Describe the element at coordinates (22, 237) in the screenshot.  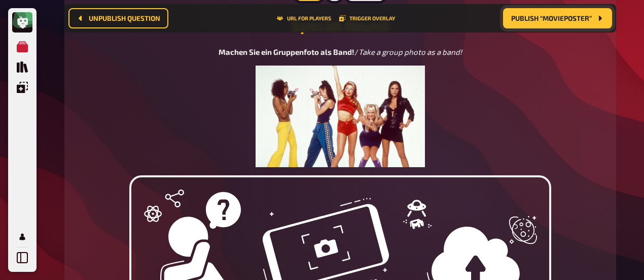
I see `a: My Account` at that location.